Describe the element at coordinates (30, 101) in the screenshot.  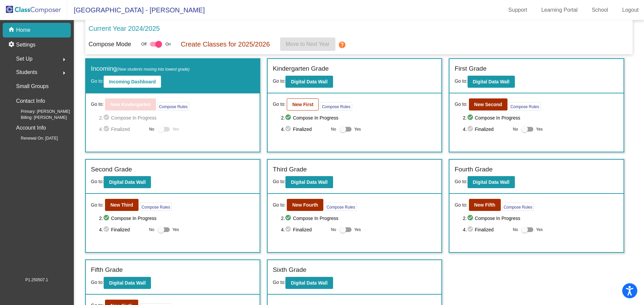
I see `p: Contact Info` at that location.